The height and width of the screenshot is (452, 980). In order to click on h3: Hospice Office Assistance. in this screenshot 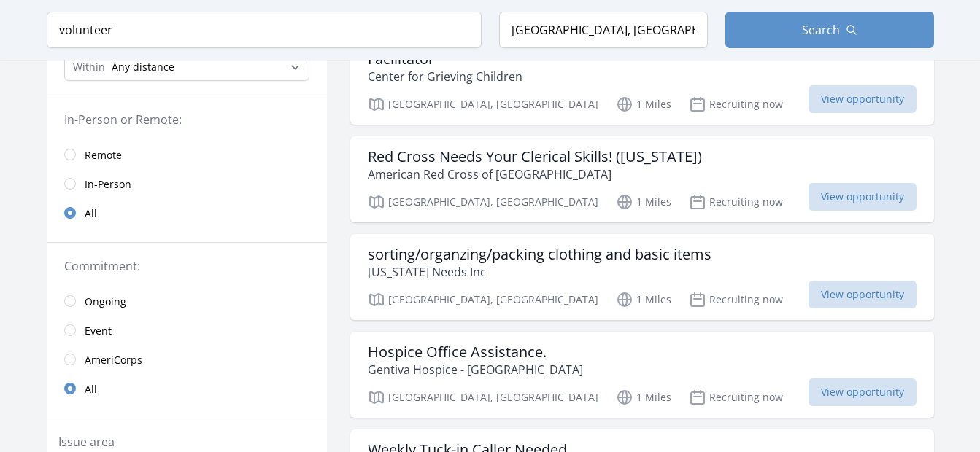, I will do `click(475, 352)`.